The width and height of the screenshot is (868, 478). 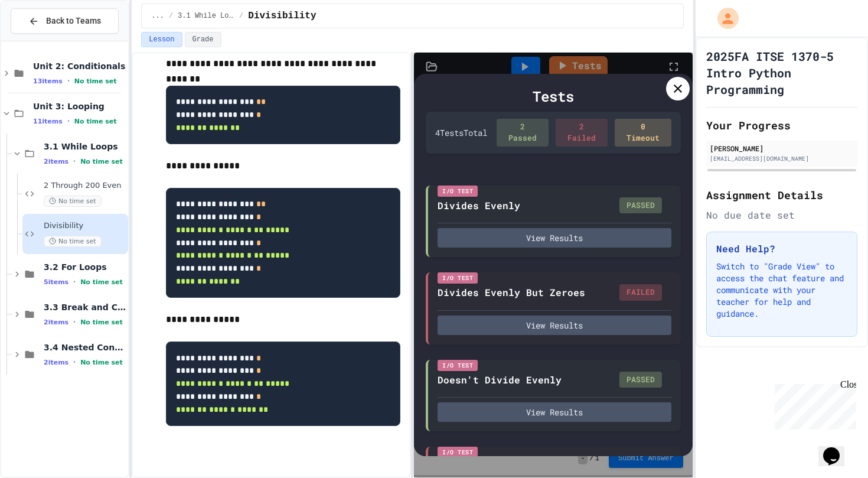 I want to click on div: 4 Test s Total, so click(x=461, y=133).